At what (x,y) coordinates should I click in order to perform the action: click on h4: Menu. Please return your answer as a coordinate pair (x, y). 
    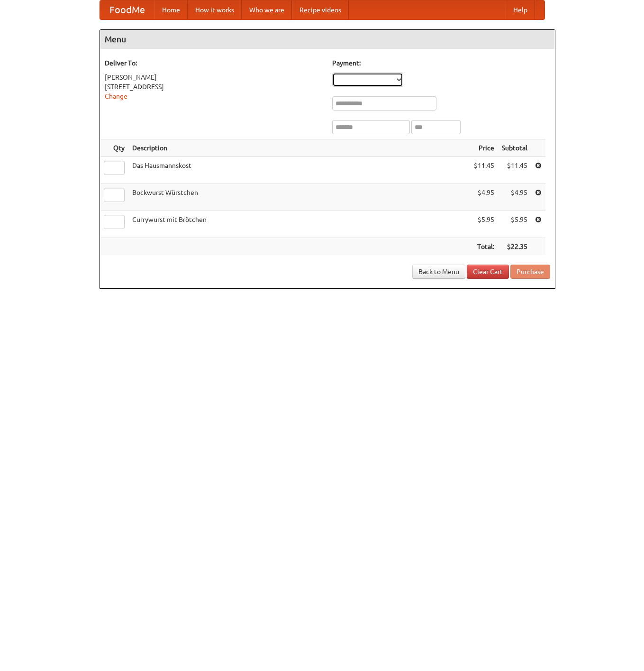
    Looking at the image, I should click on (328, 40).